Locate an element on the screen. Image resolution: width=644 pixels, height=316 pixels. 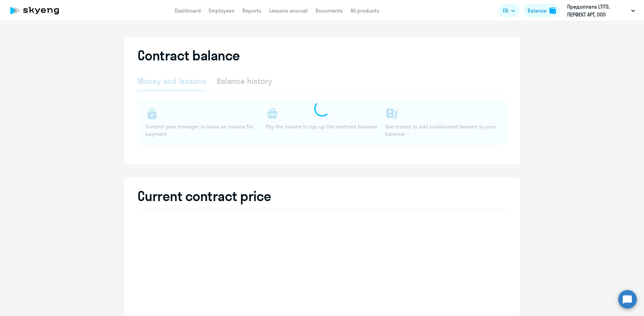
button: Balancebalance is located at coordinates (542, 10).